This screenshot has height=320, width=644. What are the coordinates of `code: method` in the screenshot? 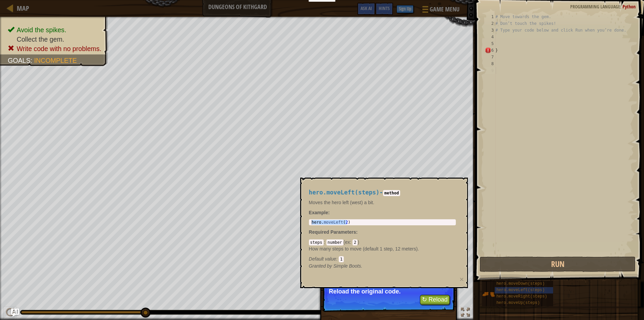 It's located at (392, 193).